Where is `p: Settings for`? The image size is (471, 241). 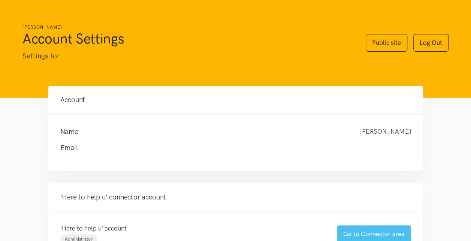 p: Settings for is located at coordinates (187, 56).